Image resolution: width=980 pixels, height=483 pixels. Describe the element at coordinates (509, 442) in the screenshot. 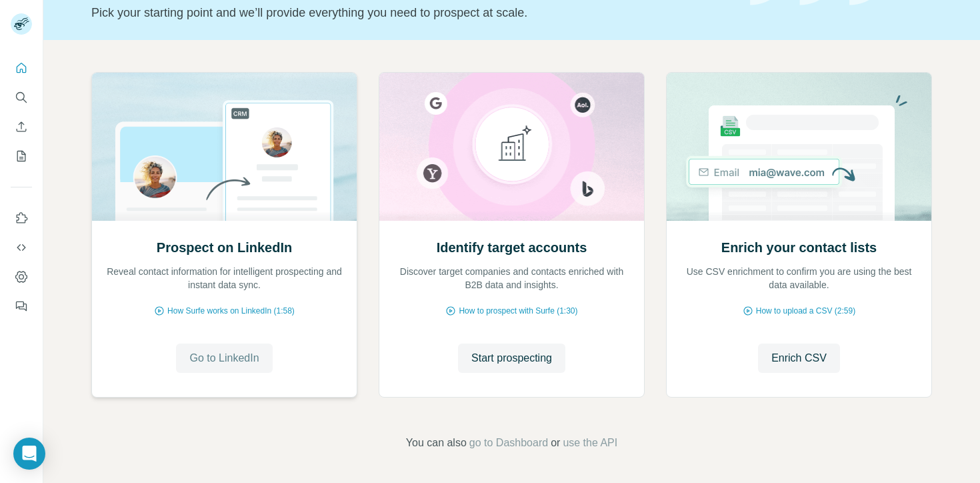

I see `span: go to Dashboard` at that location.